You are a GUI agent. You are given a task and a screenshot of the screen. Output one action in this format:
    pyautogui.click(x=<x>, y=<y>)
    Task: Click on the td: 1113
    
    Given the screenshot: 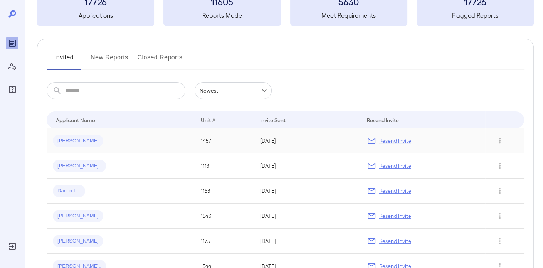 What is the action you would take?
    pyautogui.click(x=224, y=166)
    